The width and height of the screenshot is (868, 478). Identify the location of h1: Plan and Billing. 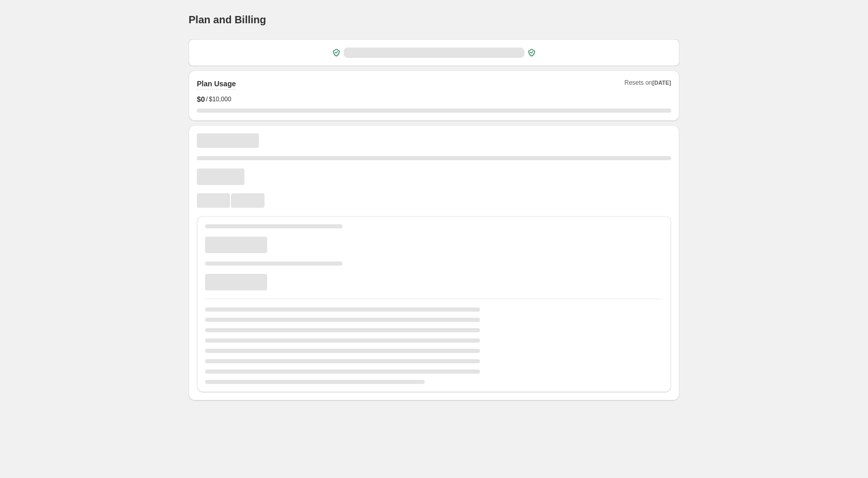
(228, 20).